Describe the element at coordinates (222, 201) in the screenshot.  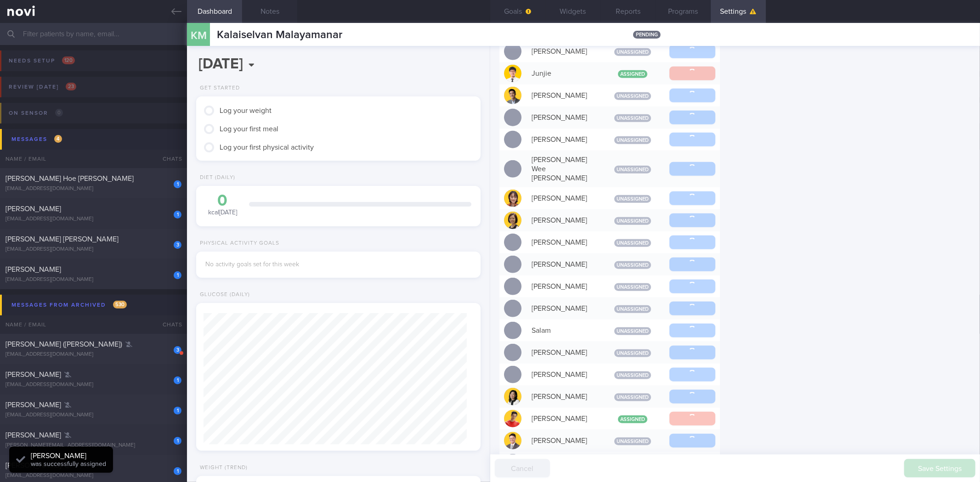
I see `div: 0` at that location.